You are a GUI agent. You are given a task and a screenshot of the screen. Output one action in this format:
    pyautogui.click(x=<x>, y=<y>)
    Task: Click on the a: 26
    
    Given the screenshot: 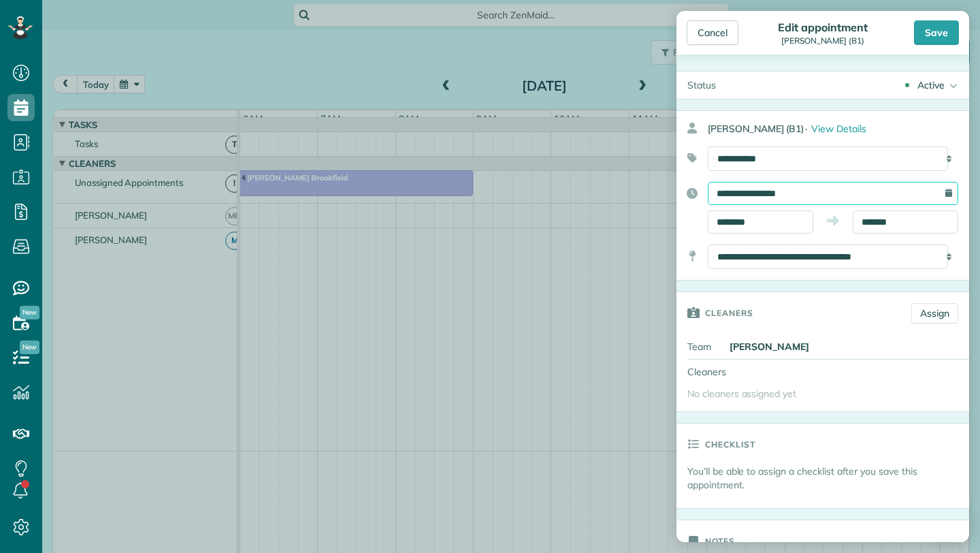 What is the action you would take?
    pyautogui.click(x=836, y=327)
    